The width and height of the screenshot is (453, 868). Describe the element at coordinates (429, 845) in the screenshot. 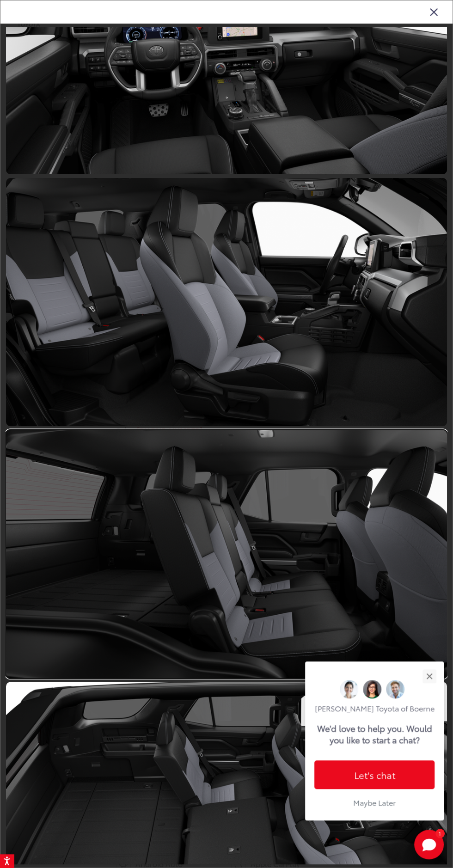

I see `svg: Start Chat` at that location.